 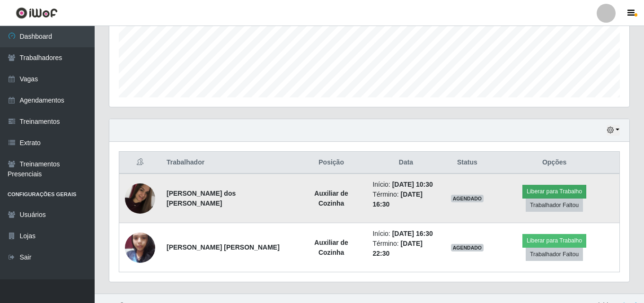 I want to click on img: CoreUI Logo, so click(x=36, y=13).